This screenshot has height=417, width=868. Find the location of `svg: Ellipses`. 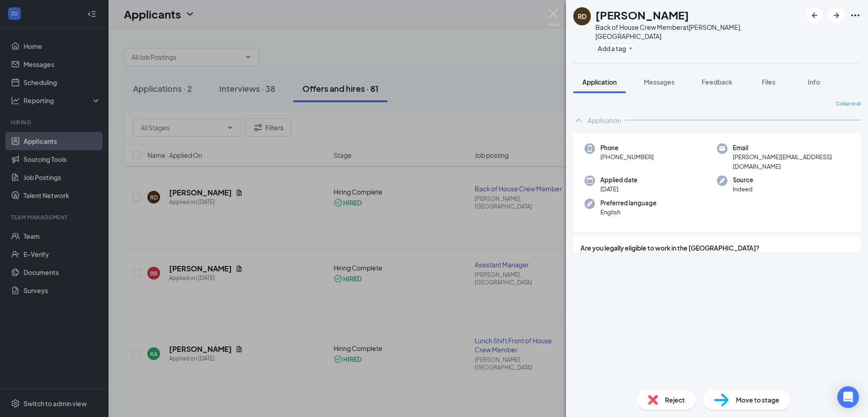

svg: Ellipses is located at coordinates (856, 16).